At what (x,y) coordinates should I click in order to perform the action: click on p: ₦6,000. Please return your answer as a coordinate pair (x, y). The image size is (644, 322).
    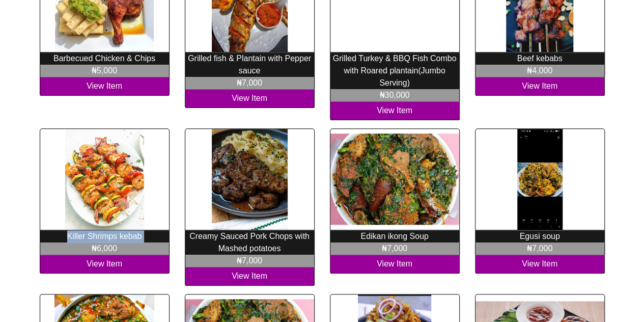
    Looking at the image, I should click on (105, 248).